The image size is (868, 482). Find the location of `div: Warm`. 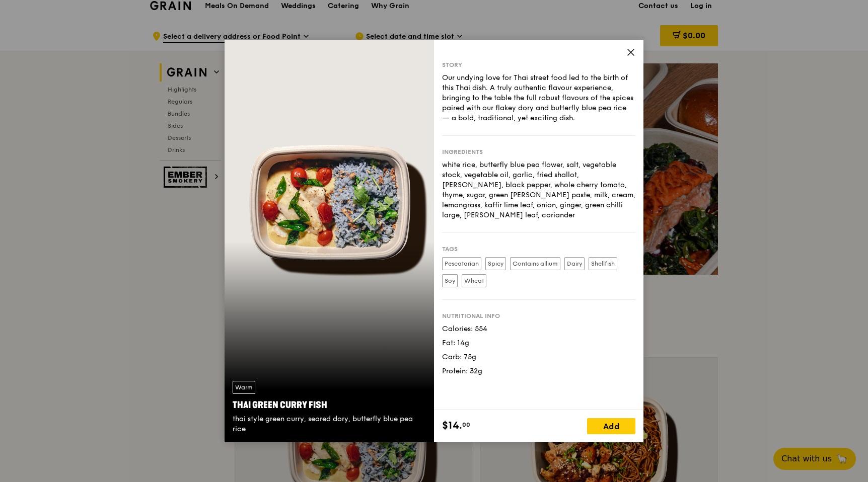

div: Warm is located at coordinates (244, 388).